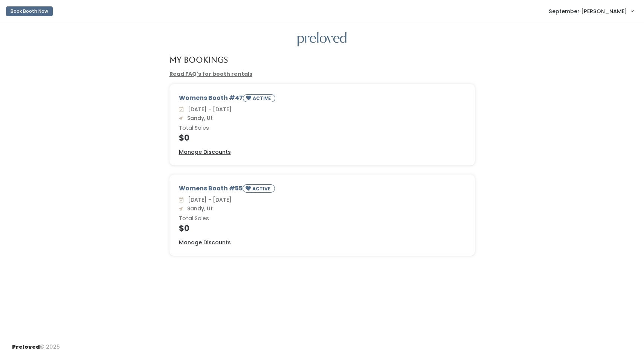  What do you see at coordinates (36, 343) in the screenshot?
I see `div: © 2025` at bounding box center [36, 343].